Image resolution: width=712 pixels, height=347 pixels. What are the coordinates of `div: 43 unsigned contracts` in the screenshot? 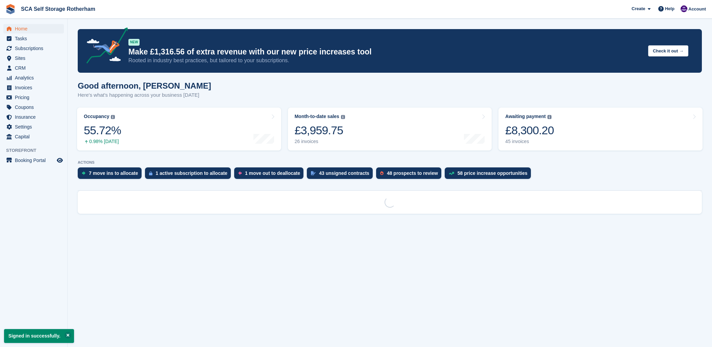 It's located at (344, 173).